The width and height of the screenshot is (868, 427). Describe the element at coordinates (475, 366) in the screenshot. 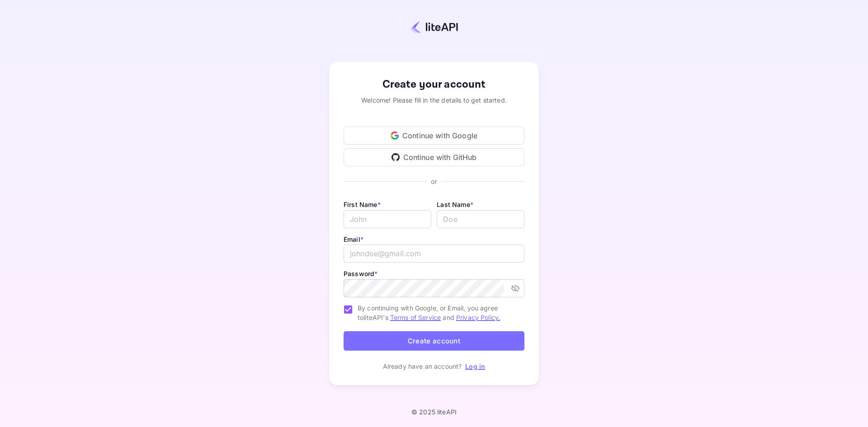

I see `a: Log in` at that location.